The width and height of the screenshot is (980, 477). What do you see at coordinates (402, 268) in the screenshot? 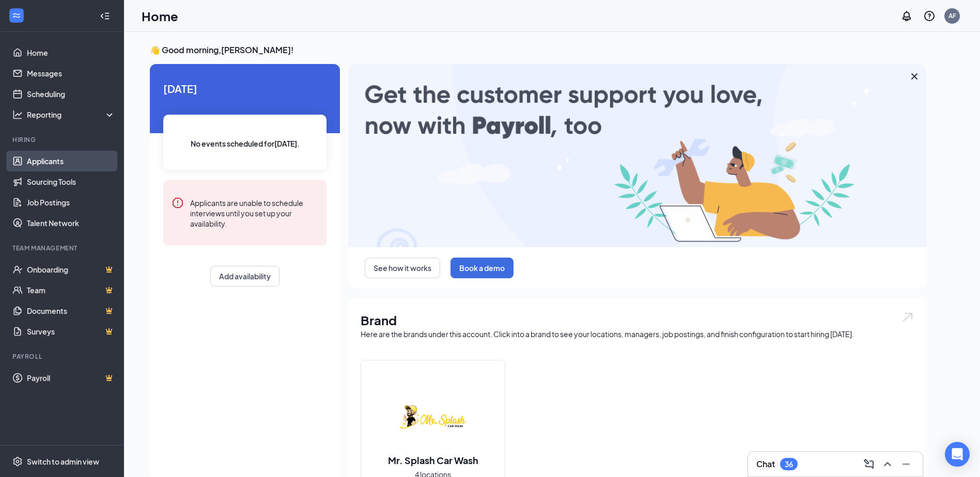
I see `button: See how it works` at bounding box center [402, 268].